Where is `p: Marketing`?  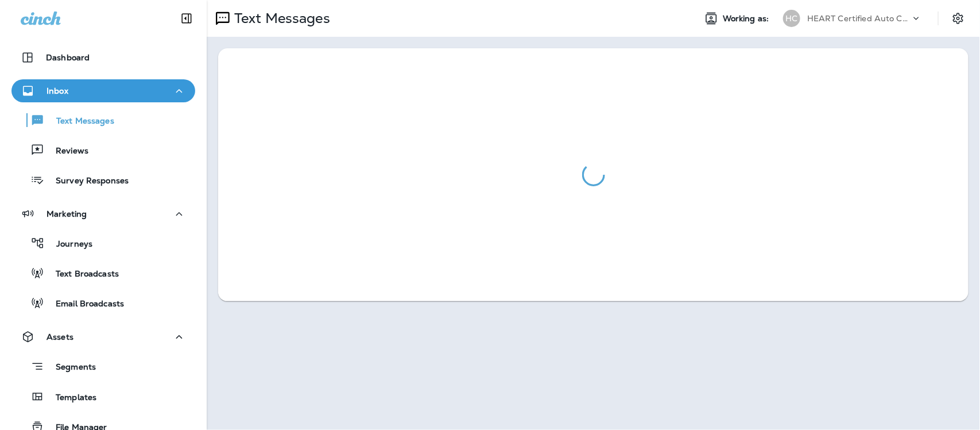 p: Marketing is located at coordinates (67, 214).